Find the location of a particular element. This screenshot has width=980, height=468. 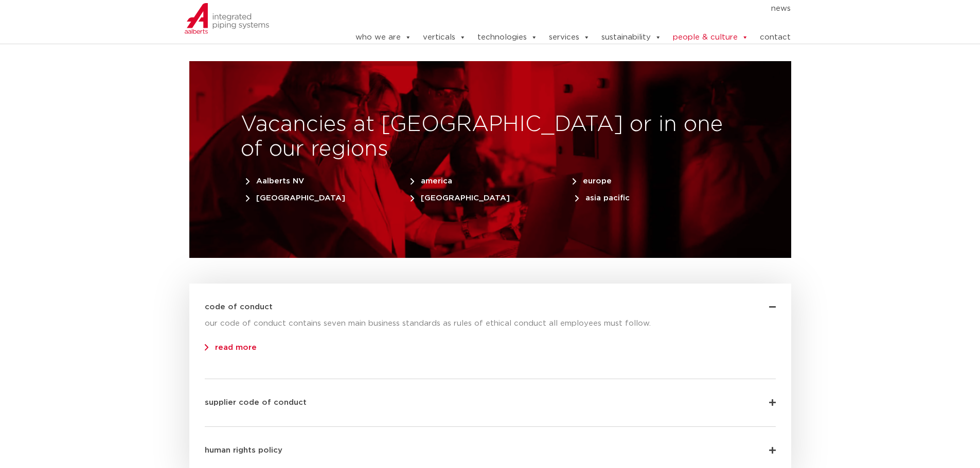

div: supplier code of conduct is located at coordinates (490, 395).